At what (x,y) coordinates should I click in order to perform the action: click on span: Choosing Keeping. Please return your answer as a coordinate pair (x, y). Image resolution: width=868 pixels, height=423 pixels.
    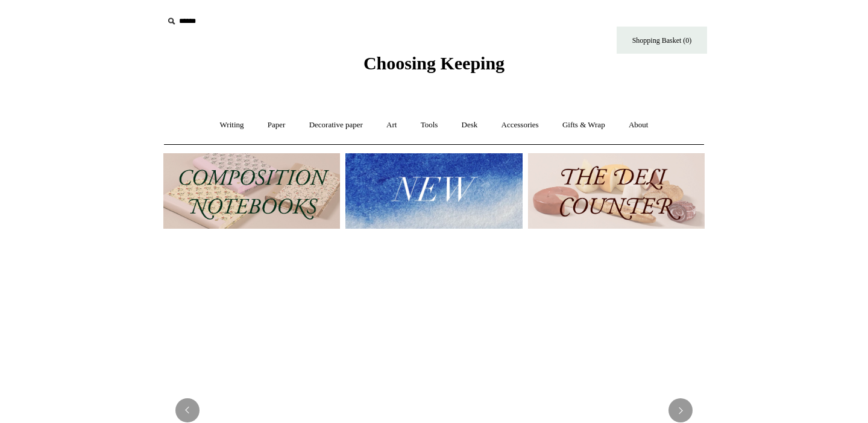
    Looking at the image, I should click on (434, 62).